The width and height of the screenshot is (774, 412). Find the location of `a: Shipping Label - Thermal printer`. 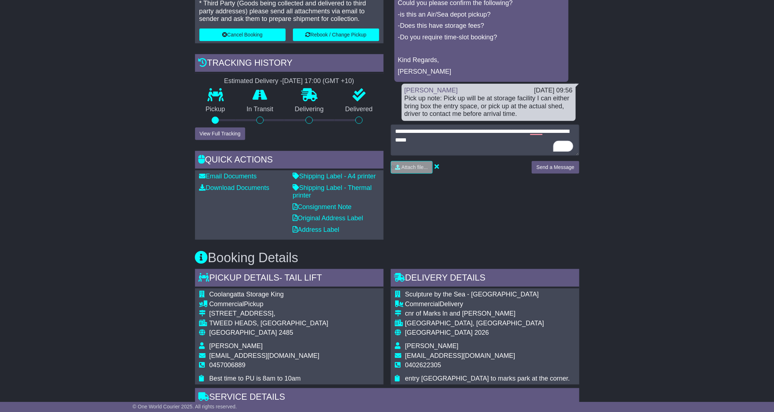

a: Shipping Label - Thermal printer is located at coordinates (332, 192).